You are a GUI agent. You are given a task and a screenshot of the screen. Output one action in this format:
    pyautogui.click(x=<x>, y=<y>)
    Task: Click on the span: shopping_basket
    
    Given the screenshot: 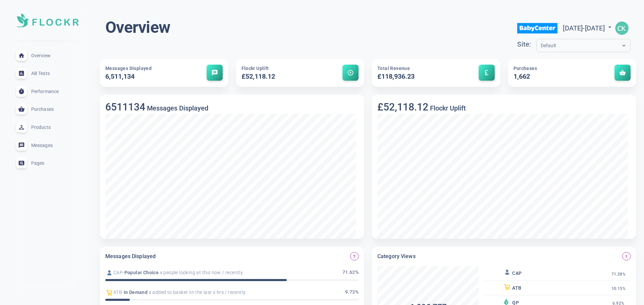 What is the action you would take?
    pyautogui.click(x=623, y=73)
    